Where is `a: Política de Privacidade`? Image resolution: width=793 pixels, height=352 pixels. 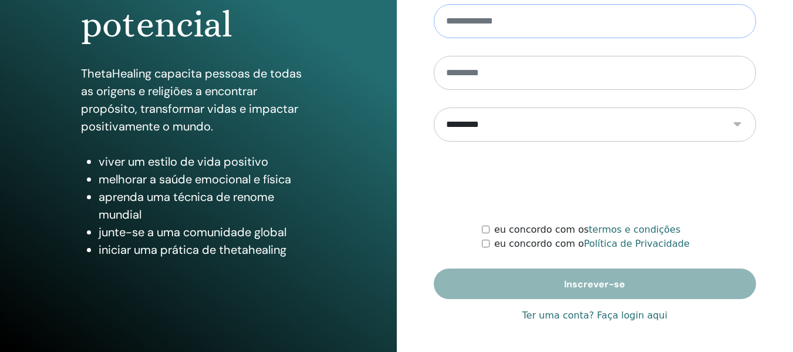
a: Política de Privacidade is located at coordinates (637, 243).